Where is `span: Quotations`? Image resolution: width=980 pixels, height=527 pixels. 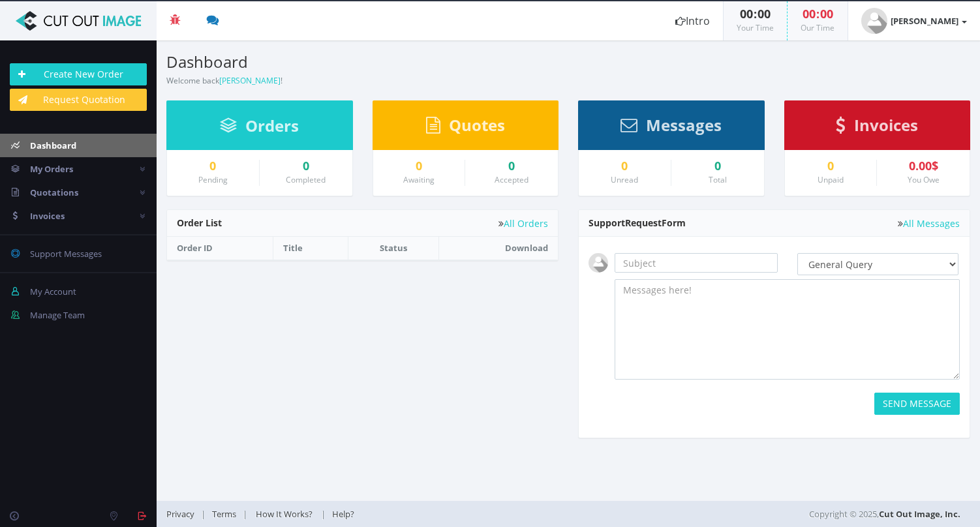 span: Quotations is located at coordinates (54, 192).